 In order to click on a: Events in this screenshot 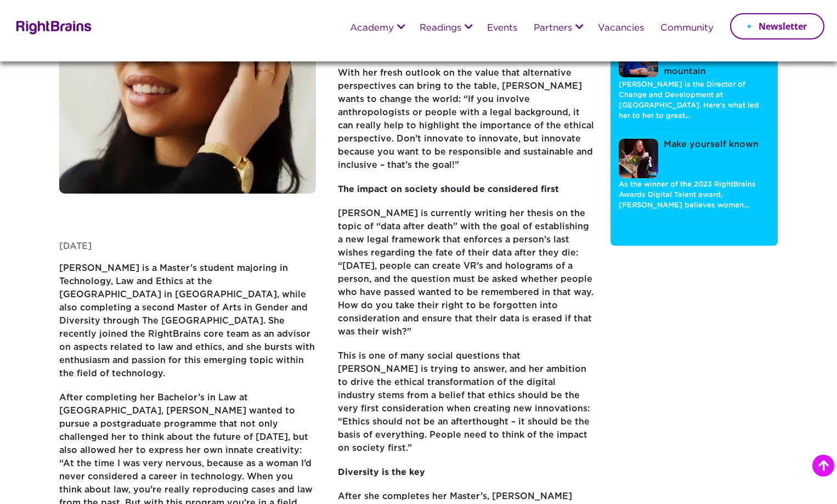, I will do `click(502, 28)`.